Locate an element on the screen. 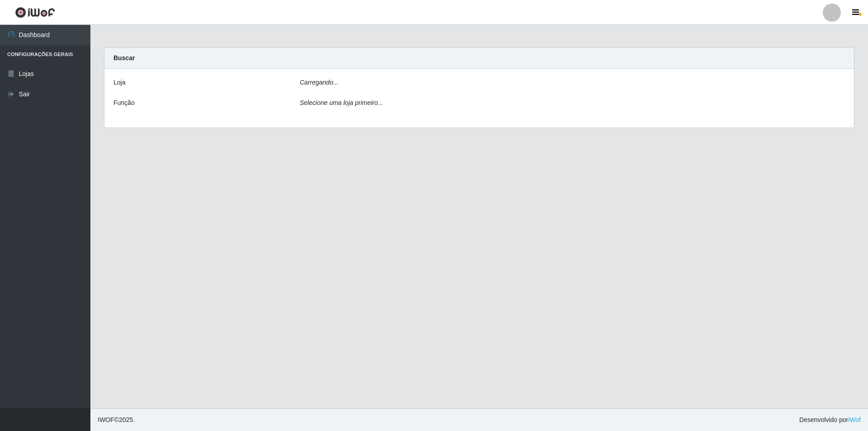 The width and height of the screenshot is (868, 431). img: CoreUI Logo is located at coordinates (35, 12).